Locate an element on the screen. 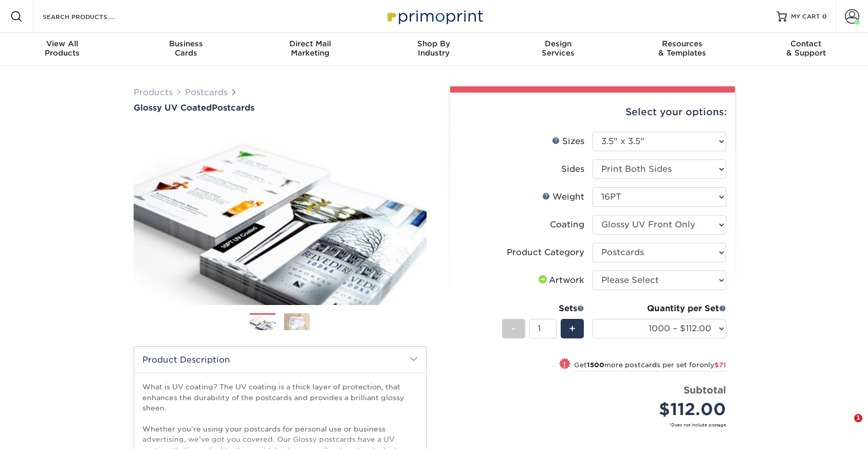  div: Select your options: is located at coordinates (593, 112).